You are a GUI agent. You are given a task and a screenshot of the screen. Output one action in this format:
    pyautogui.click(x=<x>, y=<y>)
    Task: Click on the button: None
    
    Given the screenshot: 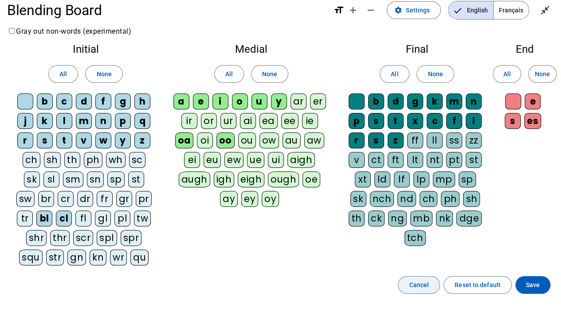 What is the action you would take?
    pyautogui.click(x=270, y=74)
    